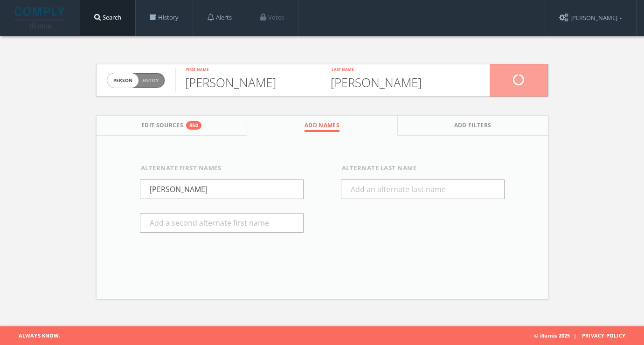 The height and width of the screenshot is (345, 644). Describe the element at coordinates (585, 336) in the screenshot. I see `span: © illumis 2025` at that location.